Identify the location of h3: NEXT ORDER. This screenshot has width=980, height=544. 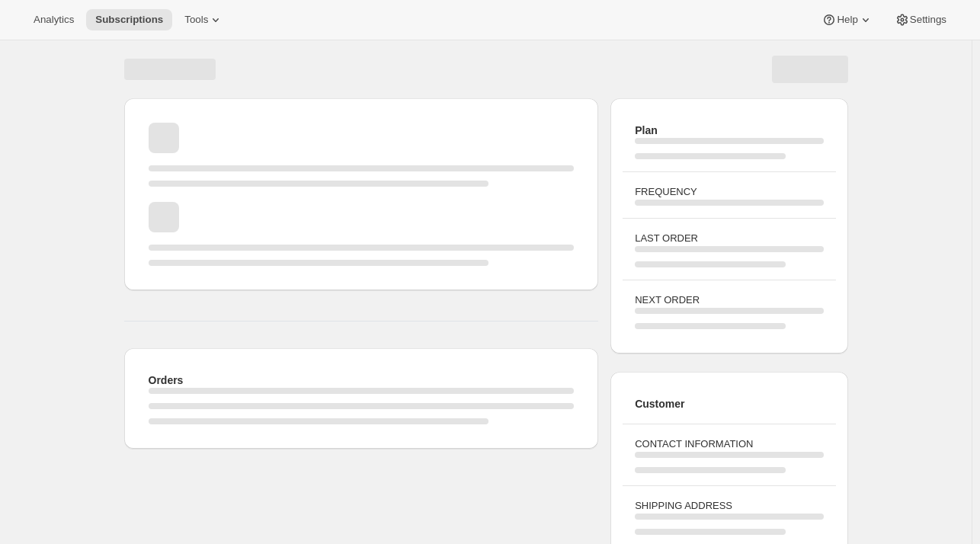
(729, 300).